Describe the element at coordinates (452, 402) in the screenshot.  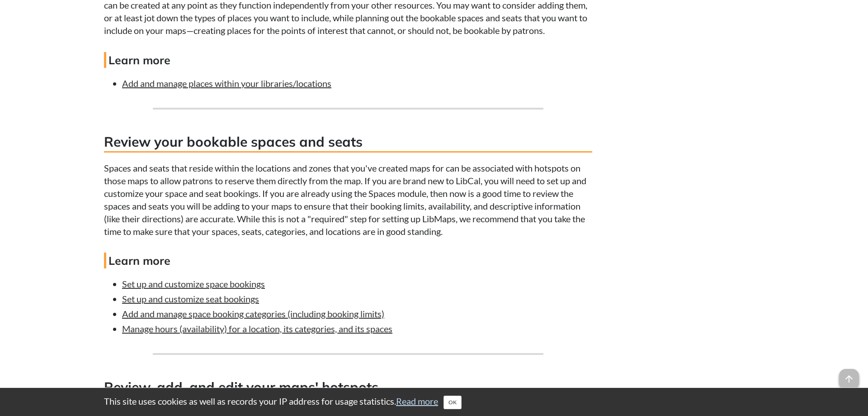
I see `button: Close` at that location.